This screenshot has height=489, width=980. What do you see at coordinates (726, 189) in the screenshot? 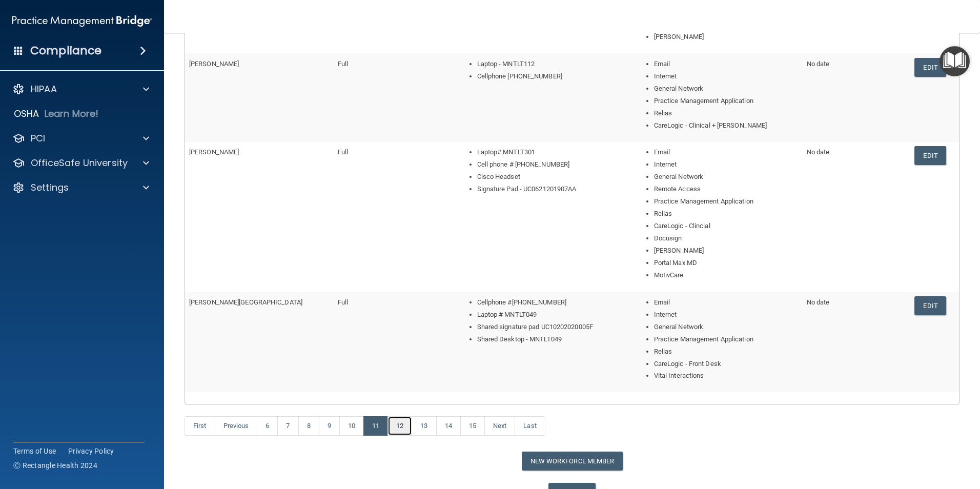
I see `li: Remote Access` at bounding box center [726, 189].